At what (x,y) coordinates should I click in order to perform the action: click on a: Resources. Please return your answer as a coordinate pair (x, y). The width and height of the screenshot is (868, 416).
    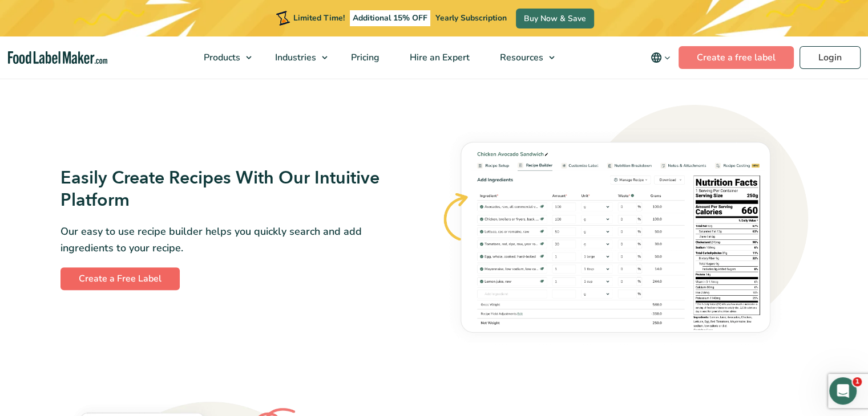
    Looking at the image, I should click on (523, 58).